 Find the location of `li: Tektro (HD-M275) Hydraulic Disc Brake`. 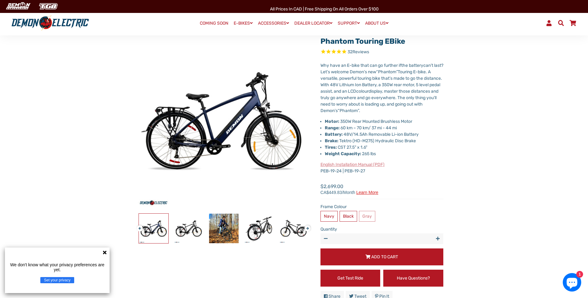

li: Tektro (HD-M275) Hydraulic Disc Brake is located at coordinates (384, 141).